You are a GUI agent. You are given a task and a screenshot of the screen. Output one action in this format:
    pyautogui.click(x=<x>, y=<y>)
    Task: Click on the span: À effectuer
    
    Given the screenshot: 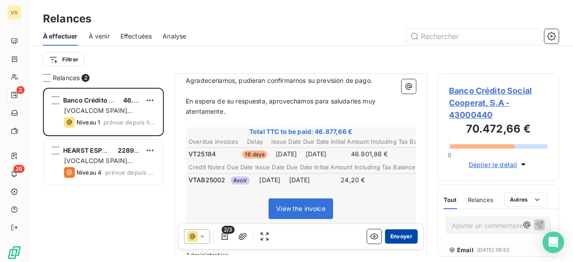 What is the action you would take?
    pyautogui.click(x=60, y=36)
    